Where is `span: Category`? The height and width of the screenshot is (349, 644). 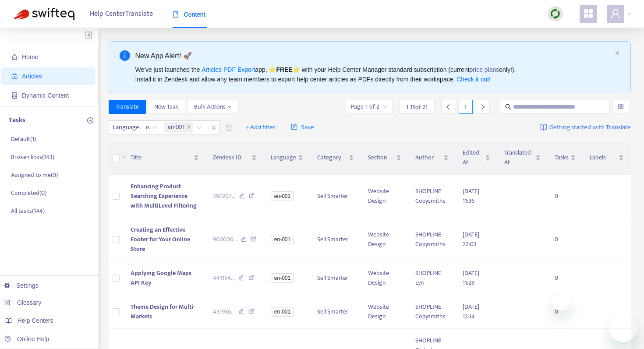
span: Category is located at coordinates (332, 158).